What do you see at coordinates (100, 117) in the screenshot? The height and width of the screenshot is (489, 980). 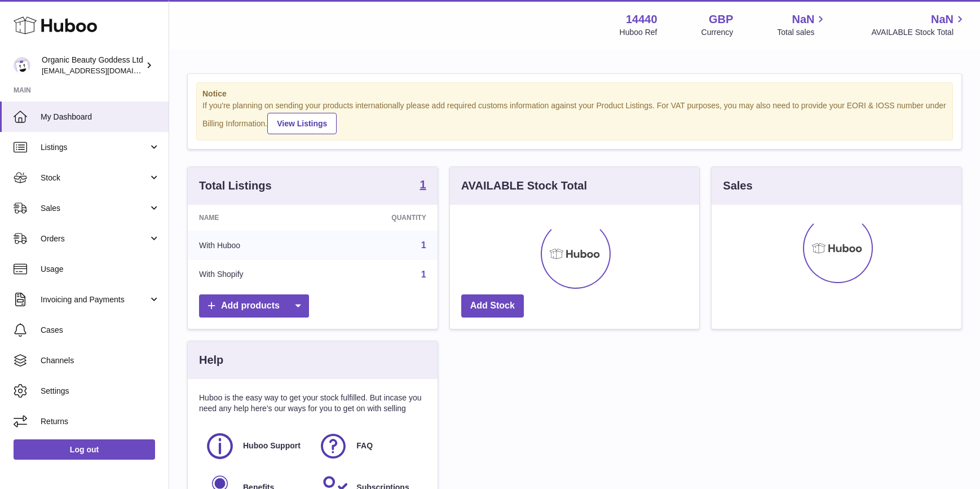 I see `span: My Dashboard` at bounding box center [100, 117].